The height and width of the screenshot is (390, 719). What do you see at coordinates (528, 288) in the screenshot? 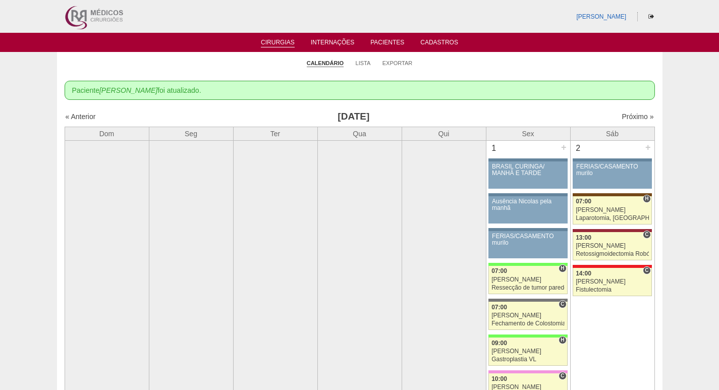
I see `div: Ressecção de tumor parede abdominal pélvica` at bounding box center [528, 288].